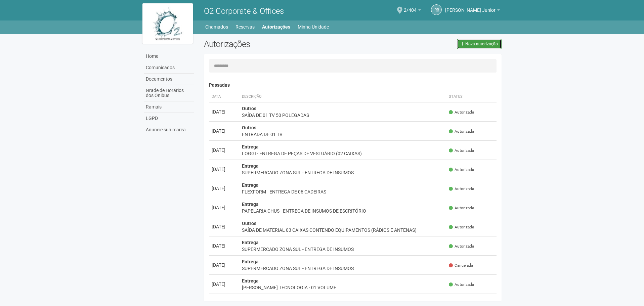  What do you see at coordinates (343, 134) in the screenshot?
I see `div: ENTRADA DE 01 TV` at bounding box center [343, 134].